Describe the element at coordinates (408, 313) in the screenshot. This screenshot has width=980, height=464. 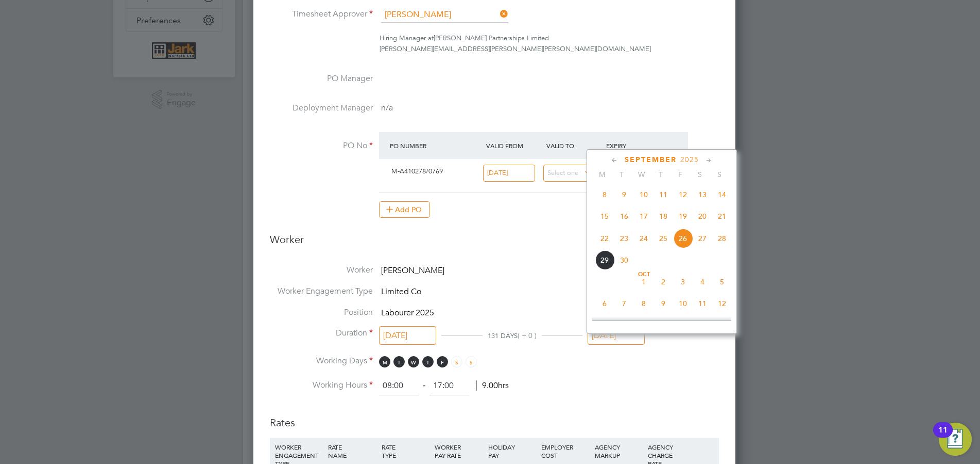
I see `span: Labourer 2025` at that location.